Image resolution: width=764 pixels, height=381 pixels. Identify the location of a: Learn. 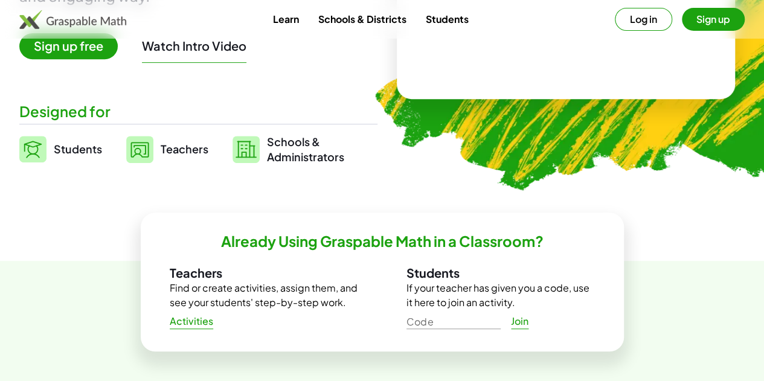
(285, 19).